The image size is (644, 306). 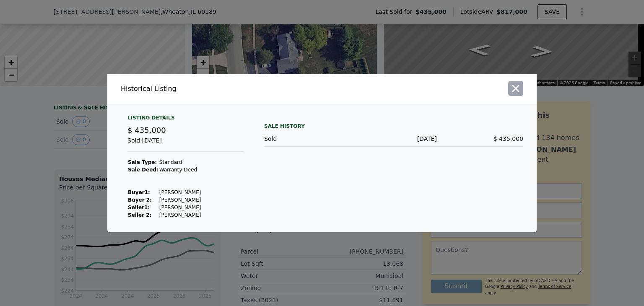 What do you see at coordinates (307, 139) in the screenshot?
I see `div: Sold` at bounding box center [307, 139].